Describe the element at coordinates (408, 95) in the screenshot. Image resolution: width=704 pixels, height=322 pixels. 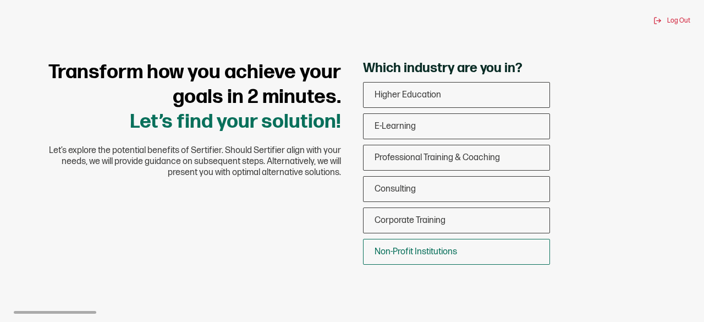
I see `span: Higher Education` at that location.